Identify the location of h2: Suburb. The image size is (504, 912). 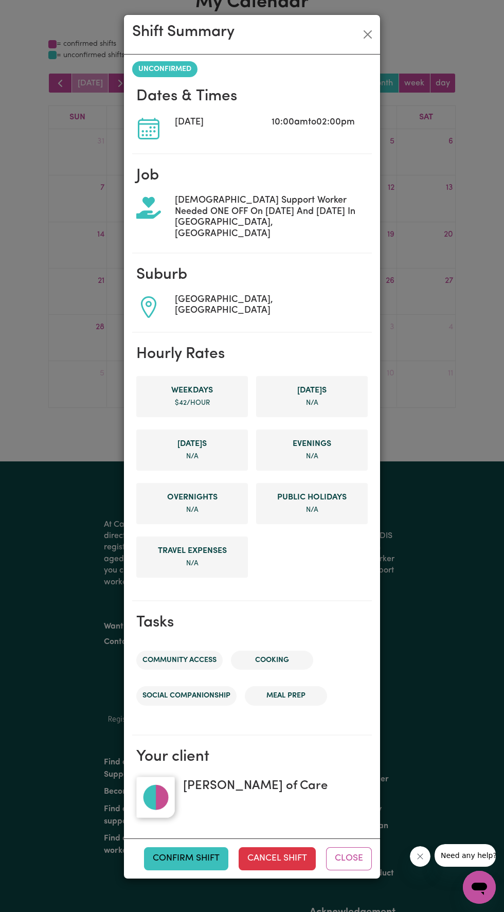
(252, 275).